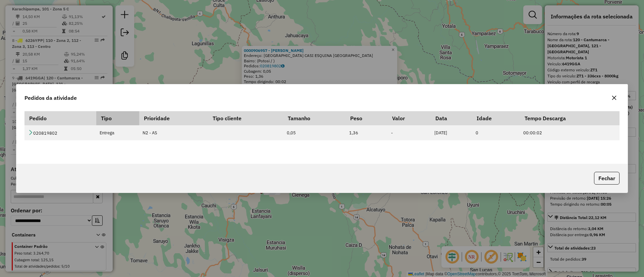  I want to click on span: Pedidos da atividade, so click(50, 98).